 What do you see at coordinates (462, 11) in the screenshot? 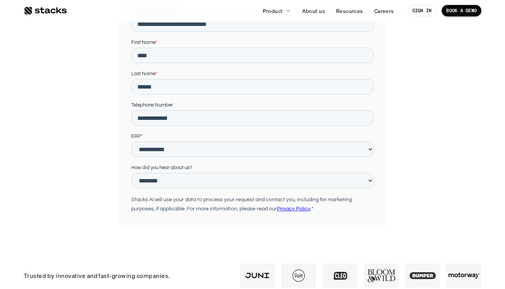
I see `p: BOOK A DEMO` at bounding box center [462, 11].